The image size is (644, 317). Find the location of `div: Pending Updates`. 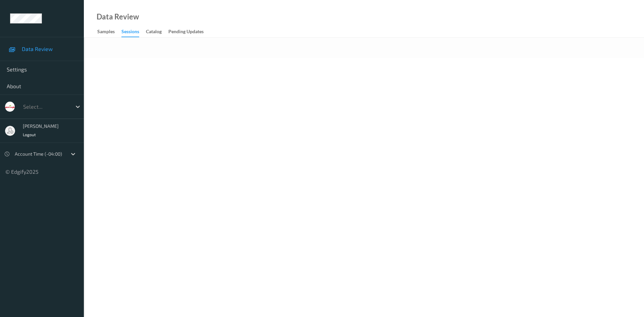

div: Pending Updates is located at coordinates (186, 32).